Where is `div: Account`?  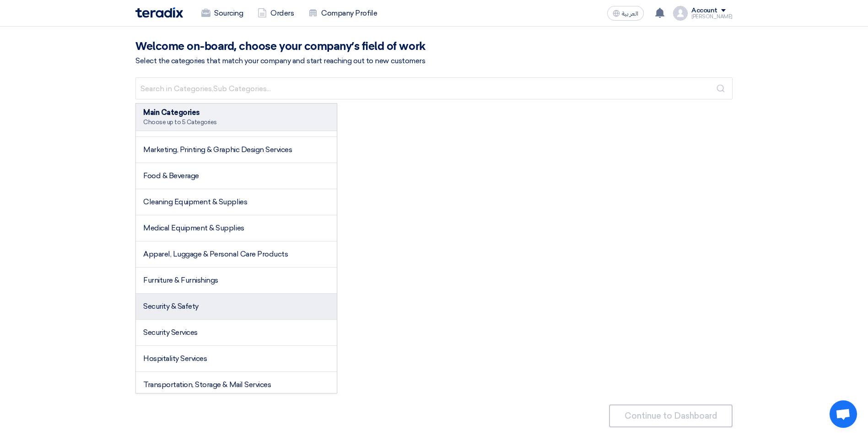 div: Account is located at coordinates (704, 11).